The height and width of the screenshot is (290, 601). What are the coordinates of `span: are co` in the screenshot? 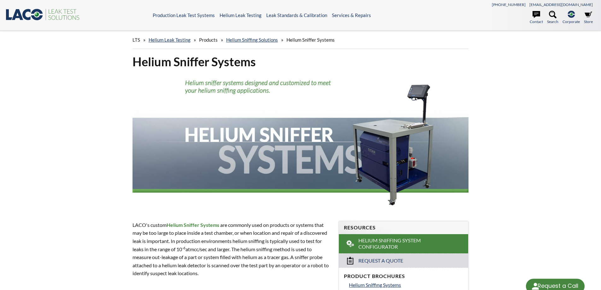 It's located at (226, 225).